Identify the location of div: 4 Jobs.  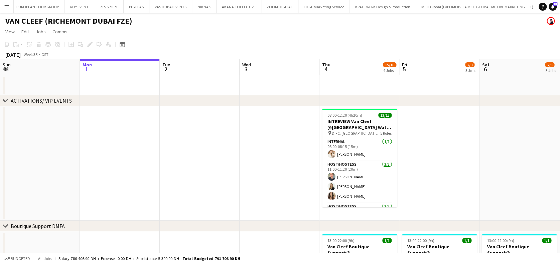
(389, 70).